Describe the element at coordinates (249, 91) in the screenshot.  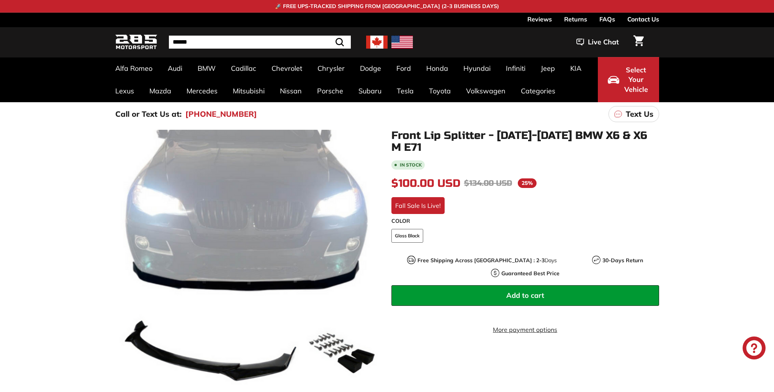
I see `a: Mitsubishi` at that location.